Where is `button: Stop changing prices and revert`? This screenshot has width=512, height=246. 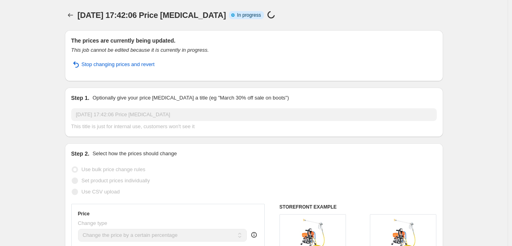 button: Stop changing prices and revert is located at coordinates (113, 65).